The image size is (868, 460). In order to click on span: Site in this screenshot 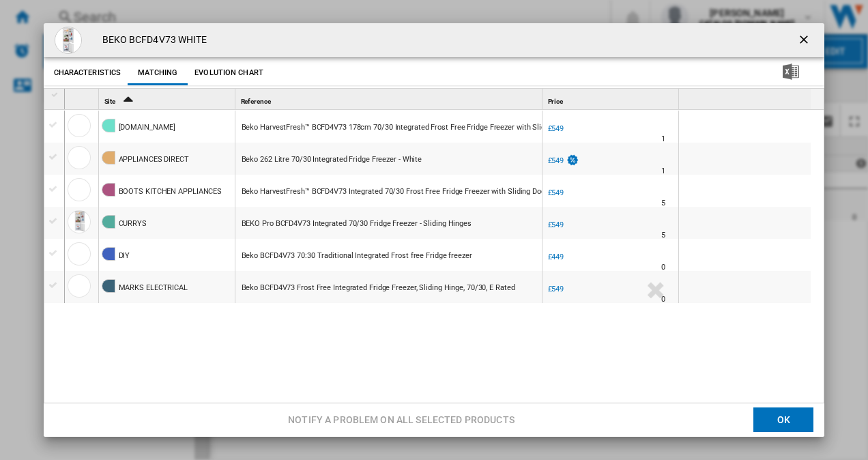, I will do `click(110, 101)`.